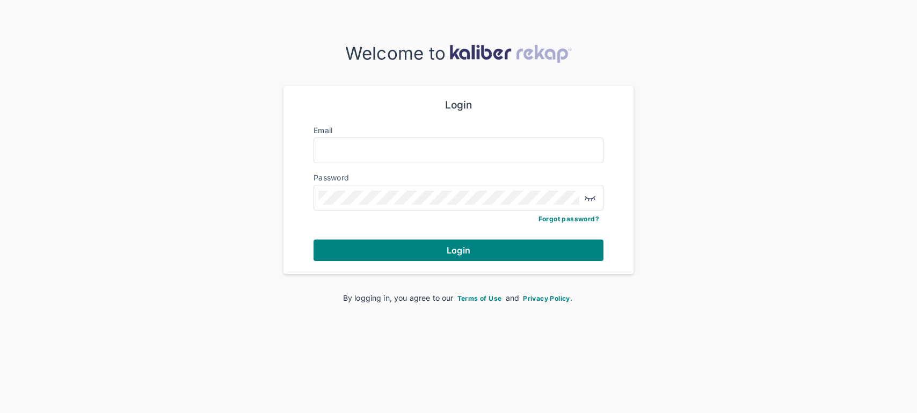  What do you see at coordinates (479, 297) in the screenshot?
I see `a: Terms of Use` at bounding box center [479, 297].